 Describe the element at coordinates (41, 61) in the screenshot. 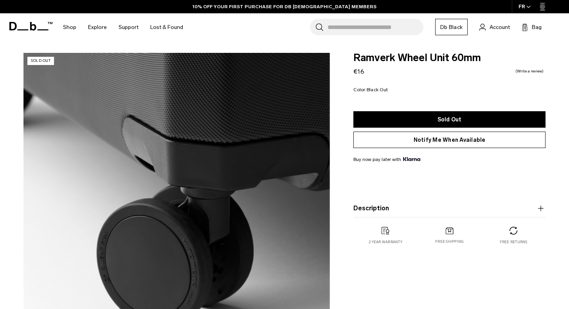

I see `p: Sold Out` at that location.